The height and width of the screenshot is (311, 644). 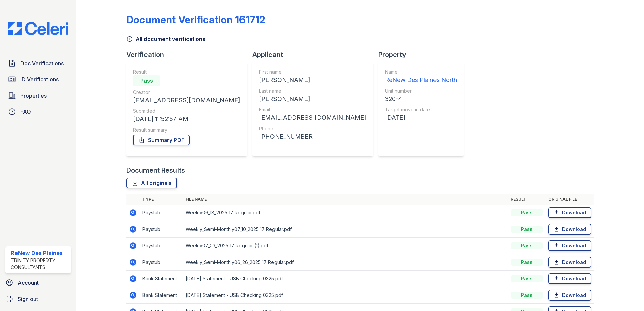 What do you see at coordinates (38, 96) in the screenshot?
I see `a: Properties` at bounding box center [38, 96].